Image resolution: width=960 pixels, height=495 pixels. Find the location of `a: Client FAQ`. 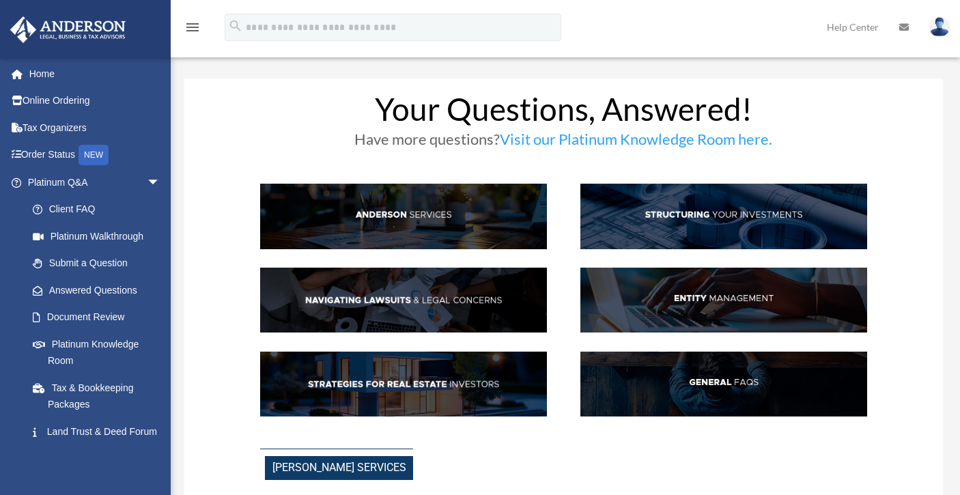

a: Client FAQ is located at coordinates (96, 210).